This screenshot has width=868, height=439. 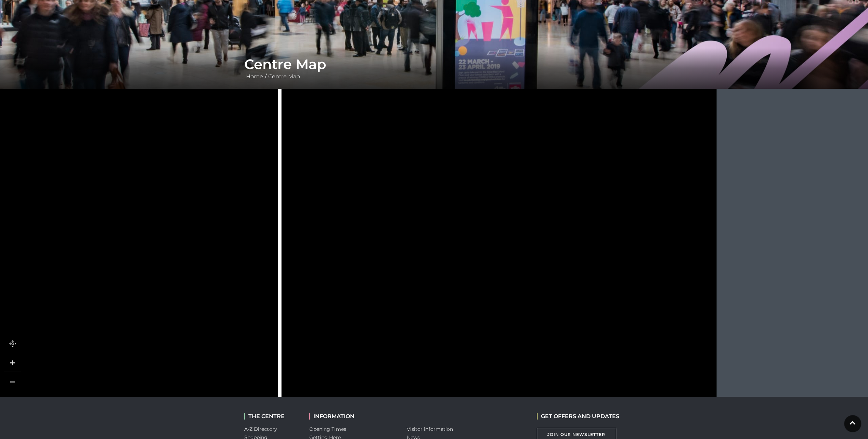 What do you see at coordinates (328, 429) in the screenshot?
I see `a: Opening Times` at bounding box center [328, 429].